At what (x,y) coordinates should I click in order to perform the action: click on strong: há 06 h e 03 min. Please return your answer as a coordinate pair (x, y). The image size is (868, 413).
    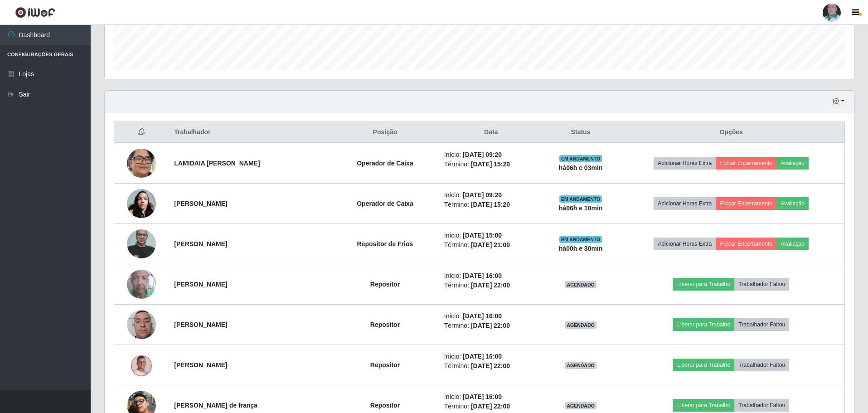
    Looking at the image, I should click on (581, 167).